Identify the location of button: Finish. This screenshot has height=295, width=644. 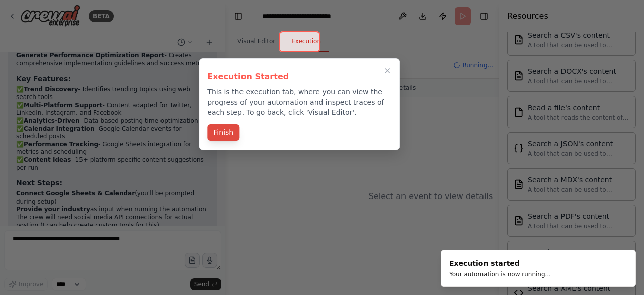
(224, 132).